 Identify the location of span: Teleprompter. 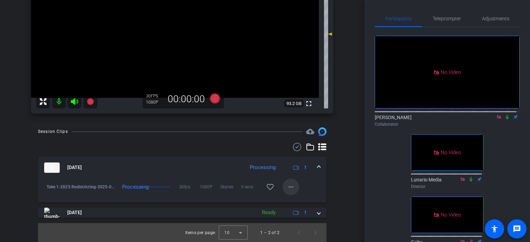
(447, 19).